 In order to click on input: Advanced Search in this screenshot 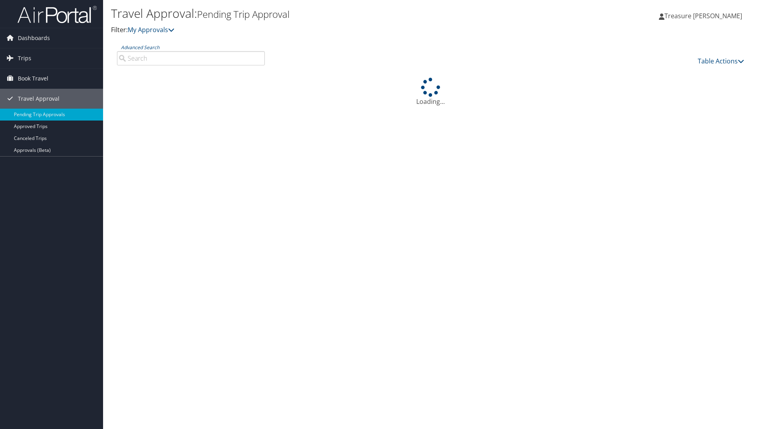, I will do `click(191, 58)`.